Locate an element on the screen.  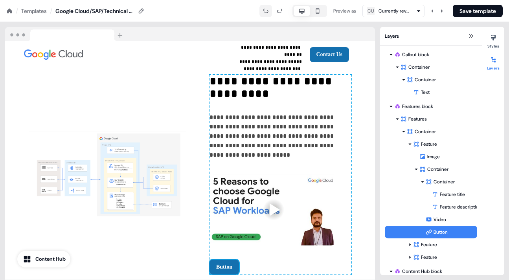
div: ContainerContainerFeature titleFeature descriptionVideoButton is located at coordinates (430, 201).